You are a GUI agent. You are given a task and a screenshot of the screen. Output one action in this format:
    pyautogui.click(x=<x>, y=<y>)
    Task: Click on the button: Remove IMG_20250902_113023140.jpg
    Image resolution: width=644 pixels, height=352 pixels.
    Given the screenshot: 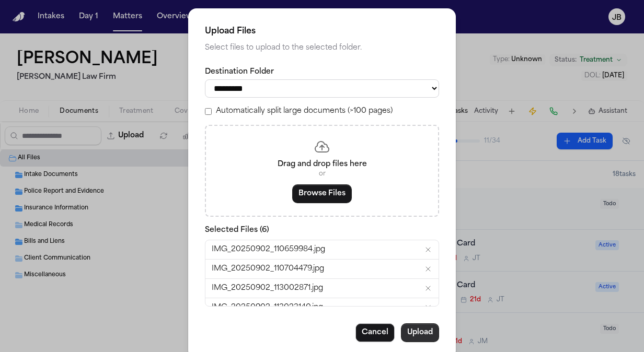 What is the action you would take?
    pyautogui.click(x=428, y=308)
    